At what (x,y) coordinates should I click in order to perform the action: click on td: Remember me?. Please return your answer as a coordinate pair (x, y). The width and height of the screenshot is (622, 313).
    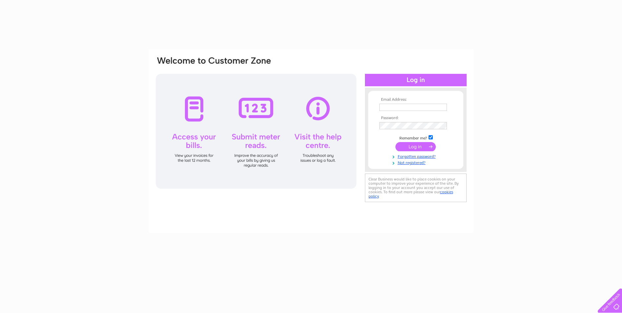
    Looking at the image, I should click on (416, 137).